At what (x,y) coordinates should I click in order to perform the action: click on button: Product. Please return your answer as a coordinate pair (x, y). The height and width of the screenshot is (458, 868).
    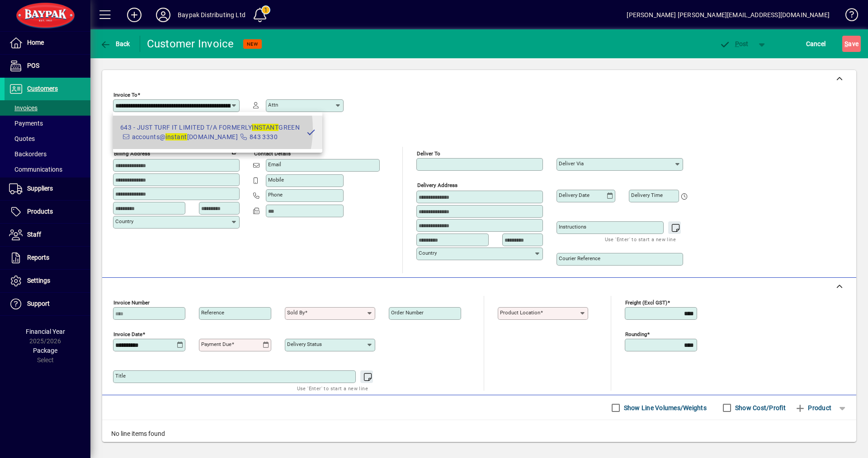
    Looking at the image, I should click on (813, 408).